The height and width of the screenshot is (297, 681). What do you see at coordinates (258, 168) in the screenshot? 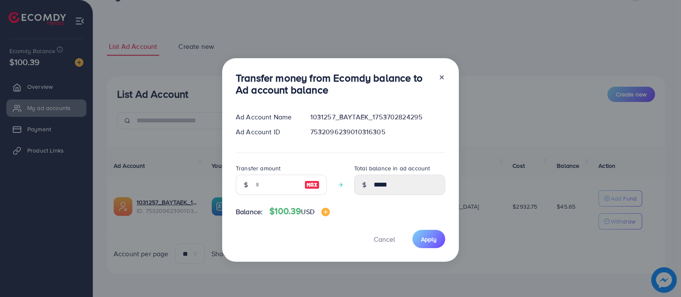
I see `label: Transfer amount` at bounding box center [258, 168].